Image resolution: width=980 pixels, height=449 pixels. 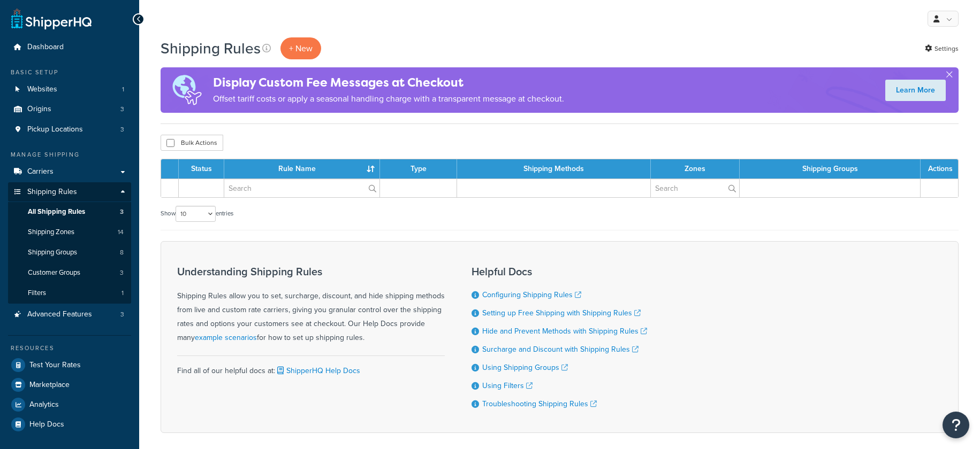 What do you see at coordinates (49, 385) in the screenshot?
I see `span: Marketplace` at bounding box center [49, 385].